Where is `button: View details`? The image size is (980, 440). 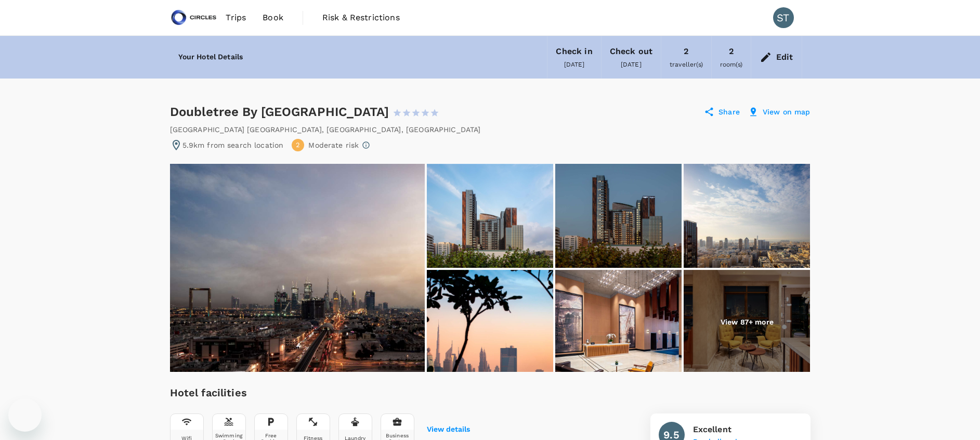 button: View details is located at coordinates (448, 429).